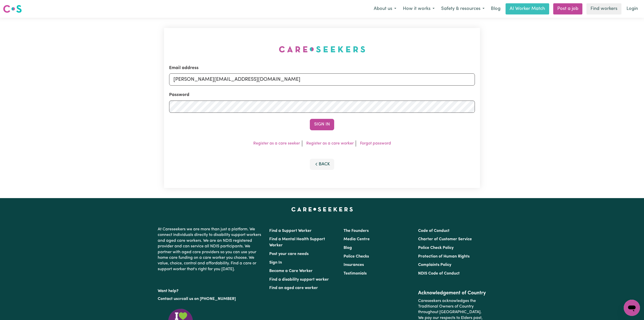 Image resolution: width=644 pixels, height=320 pixels. Describe the element at coordinates (463, 9) in the screenshot. I see `button: Safety & resources` at that location.